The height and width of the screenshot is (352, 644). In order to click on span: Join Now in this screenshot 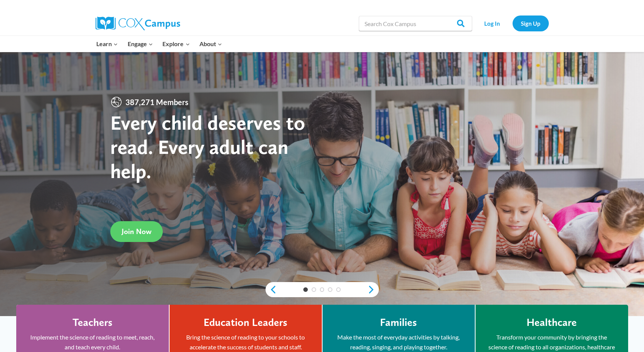, I will do `click(136, 231)`.